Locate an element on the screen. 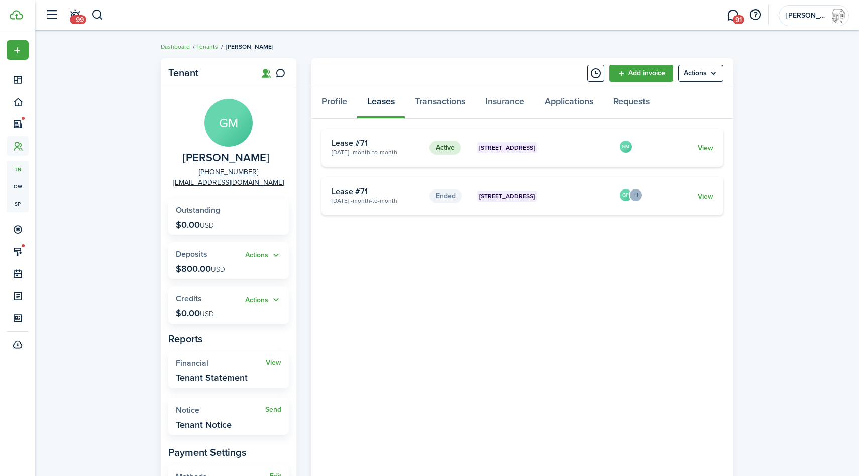 This screenshot has height=476, width=859. panel-main-title: Tenant is located at coordinates (209, 73).